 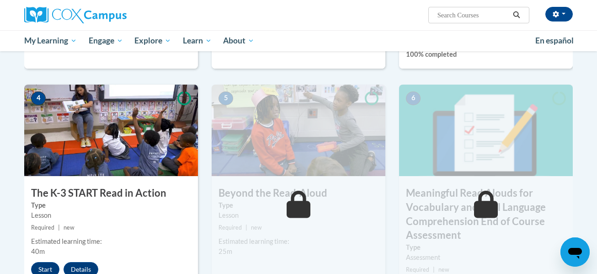 I want to click on span: My Learning, so click(x=50, y=41).